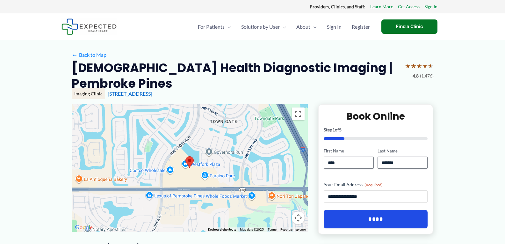 The height and width of the screenshot is (244, 505). What do you see at coordinates (307, 27) in the screenshot?
I see `a: AboutMenu Toggle` at bounding box center [307, 27].